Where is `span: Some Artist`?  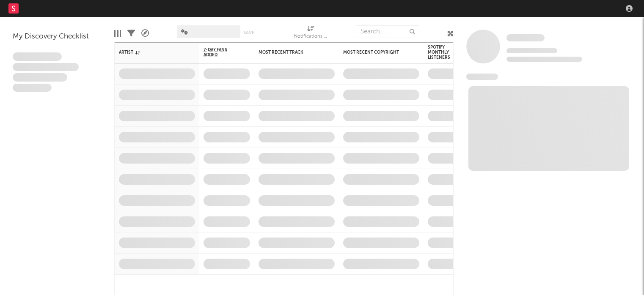
span: Some Artist is located at coordinates (525, 38).